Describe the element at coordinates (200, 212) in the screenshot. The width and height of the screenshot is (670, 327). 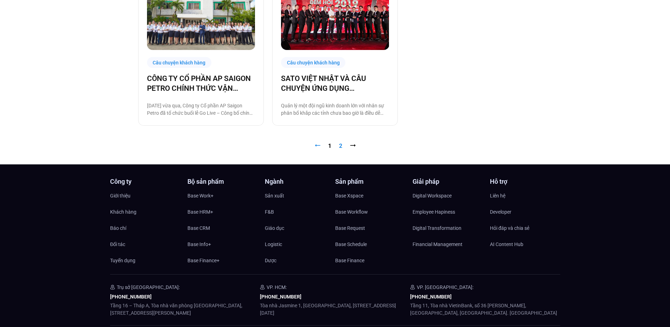
I see `span: Base HRM+` at that location.